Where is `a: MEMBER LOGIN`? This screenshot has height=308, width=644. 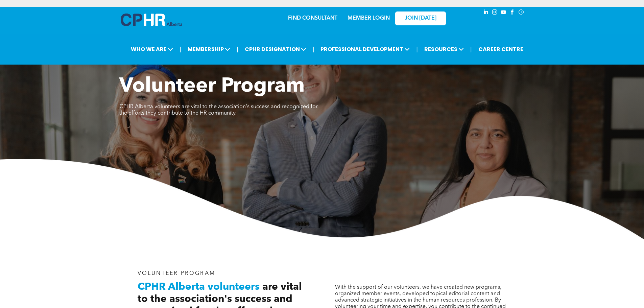
a: MEMBER LOGIN is located at coordinates (369, 18).